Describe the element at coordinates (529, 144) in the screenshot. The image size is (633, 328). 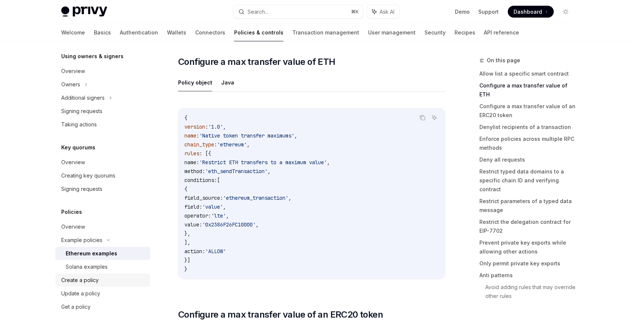
I see `a: Enforce policies across multiple RPC methods` at that location.